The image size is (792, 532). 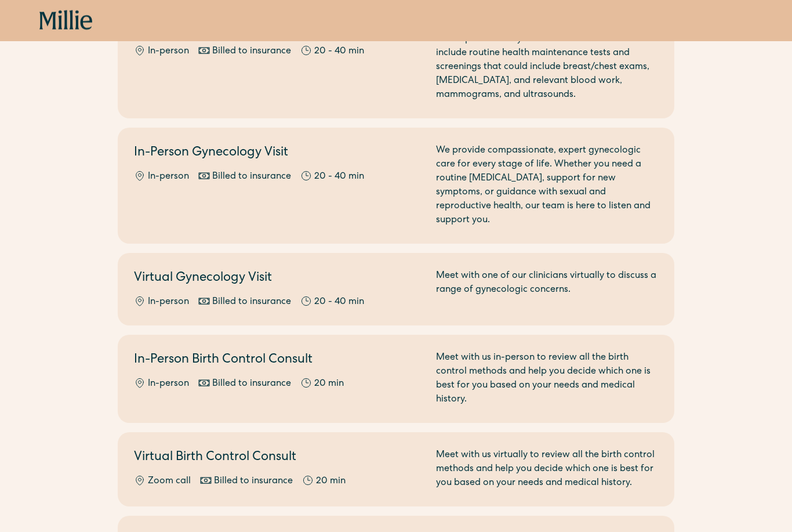 I want to click on a: Virtual Birth Control ConsultZoom callBilled to insurance20 minMeet with us virtually to review a..., so click(x=396, y=470).